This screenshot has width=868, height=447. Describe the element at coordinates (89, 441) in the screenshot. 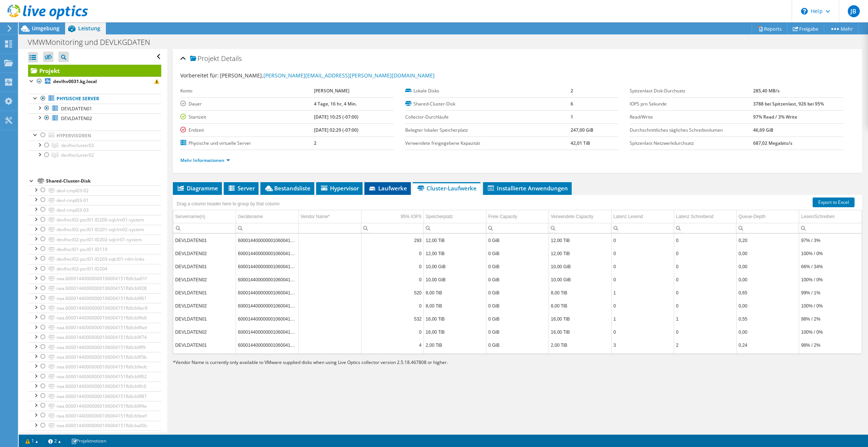

I see `a: Projektnotizen` at that location.